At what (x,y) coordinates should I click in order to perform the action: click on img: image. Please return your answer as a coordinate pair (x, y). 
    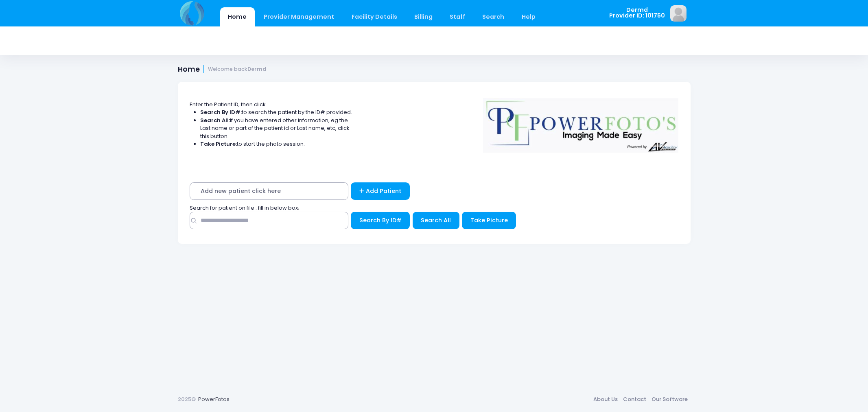
    Looking at the image, I should click on (678, 14).